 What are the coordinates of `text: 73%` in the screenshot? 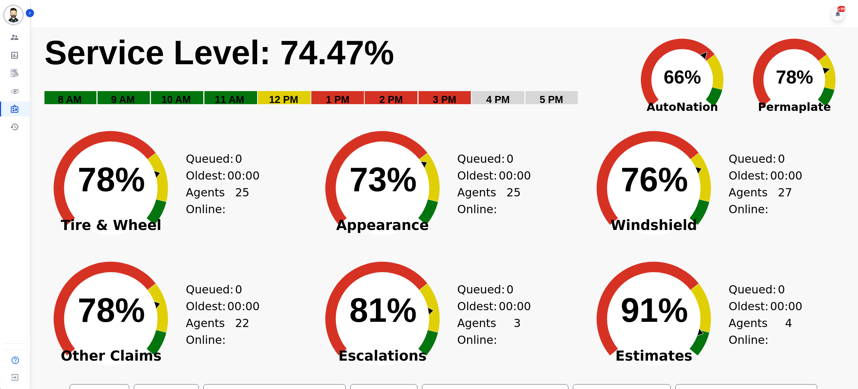 It's located at (383, 180).